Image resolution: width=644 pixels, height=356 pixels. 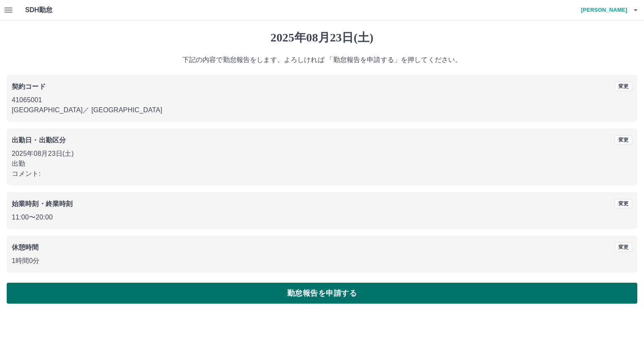 I want to click on h1: 2025年08月23日(土), so click(x=322, y=38).